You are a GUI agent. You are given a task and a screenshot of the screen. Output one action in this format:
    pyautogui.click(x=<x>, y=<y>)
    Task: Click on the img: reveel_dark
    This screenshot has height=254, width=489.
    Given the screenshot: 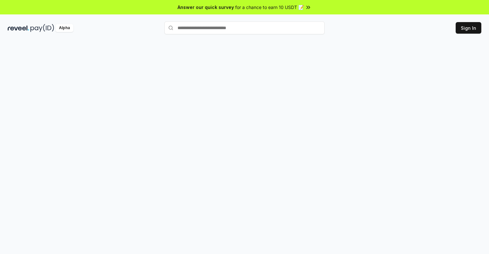 What is the action you would take?
    pyautogui.click(x=18, y=28)
    